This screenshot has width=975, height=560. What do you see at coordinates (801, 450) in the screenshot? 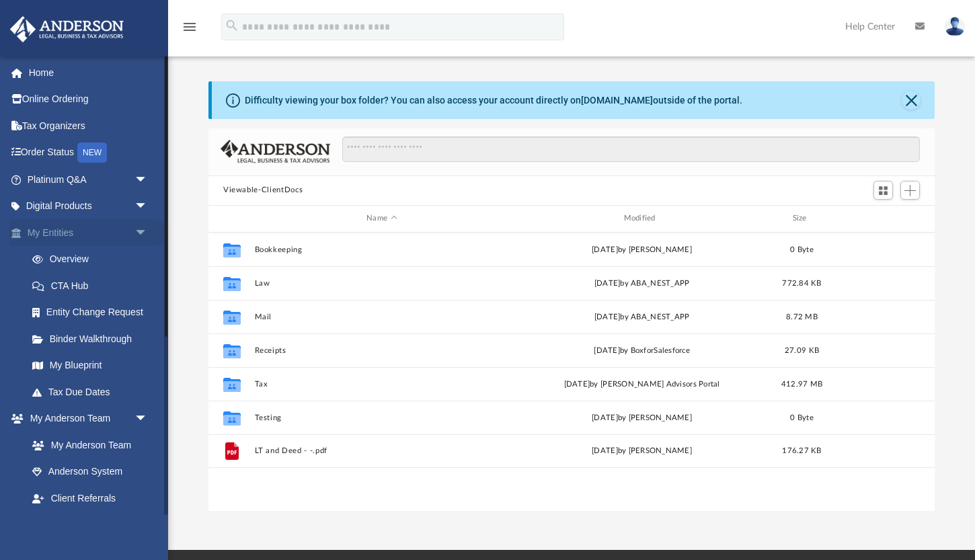
I see `span: 176.27 KB` at bounding box center [801, 450].